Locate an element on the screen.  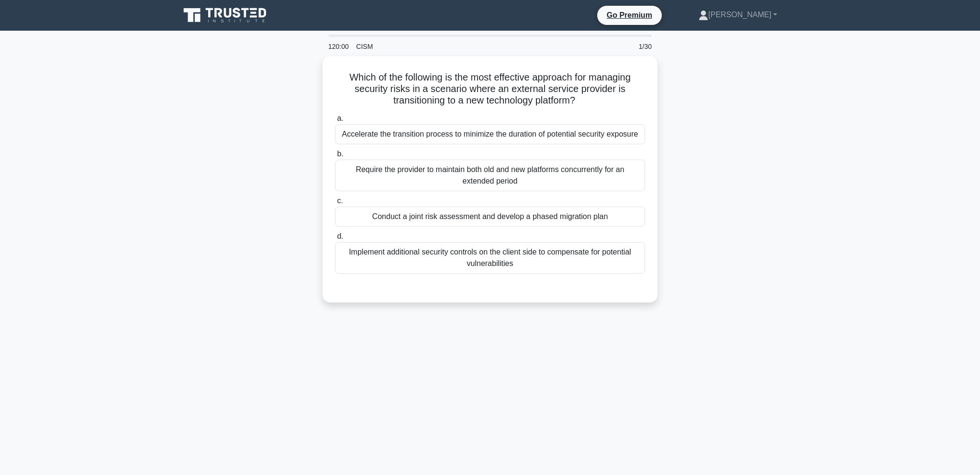
span: c. is located at coordinates (339, 201).